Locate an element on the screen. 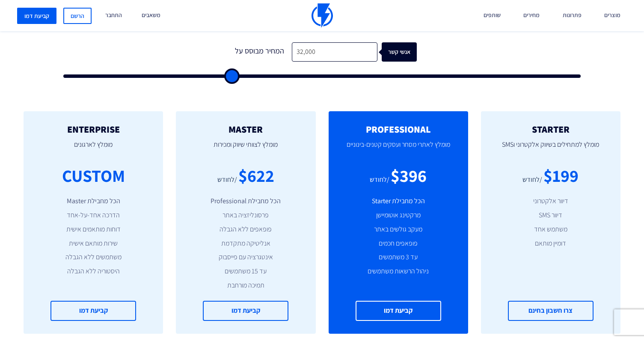 This screenshot has height=341, width=644. li: דוחות מותאמים אישית is located at coordinates (93, 230).